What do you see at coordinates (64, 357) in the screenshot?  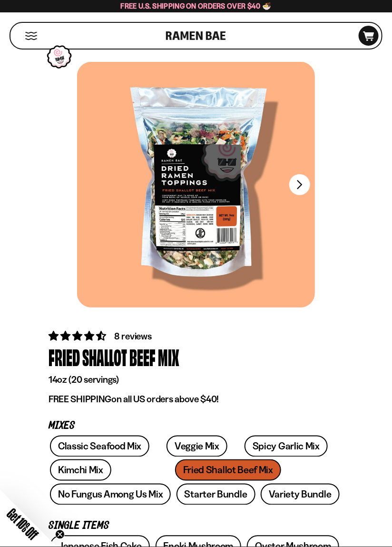 I see `div: Fried` at bounding box center [64, 357].